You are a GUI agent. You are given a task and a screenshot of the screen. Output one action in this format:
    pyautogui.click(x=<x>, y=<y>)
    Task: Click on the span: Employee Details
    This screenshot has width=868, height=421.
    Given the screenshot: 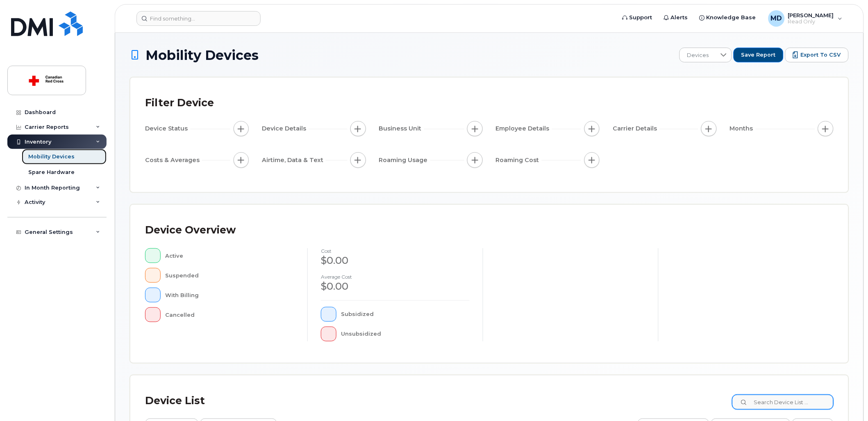 What is the action you would take?
    pyautogui.click(x=523, y=128)
    